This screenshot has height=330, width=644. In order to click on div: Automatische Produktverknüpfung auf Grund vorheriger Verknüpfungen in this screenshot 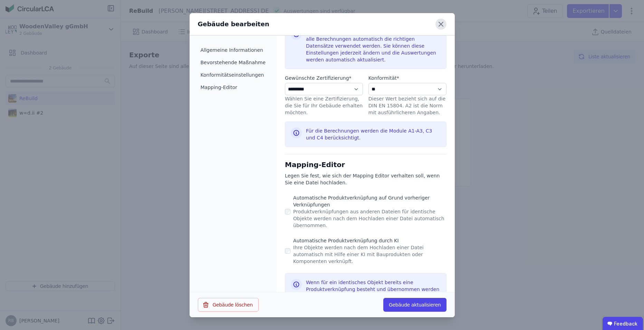, I will do `click(369, 201)`.